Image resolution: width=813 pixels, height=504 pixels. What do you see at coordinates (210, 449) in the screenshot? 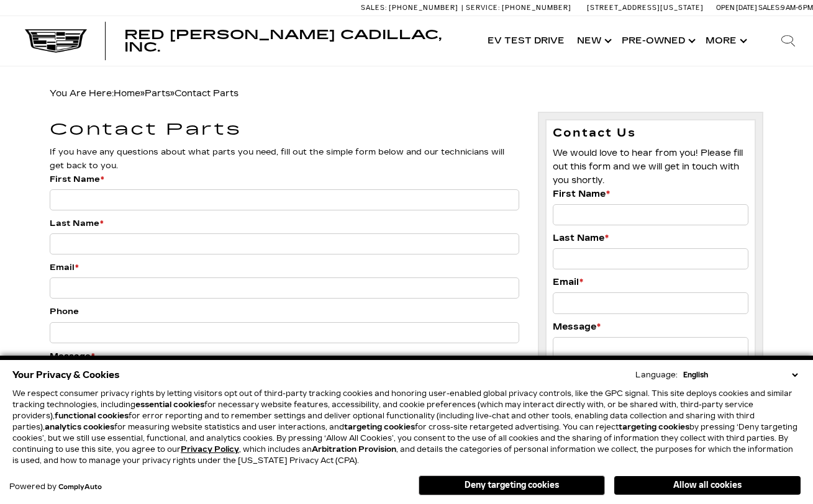
I see `u: Privacy Policy` at bounding box center [210, 449].